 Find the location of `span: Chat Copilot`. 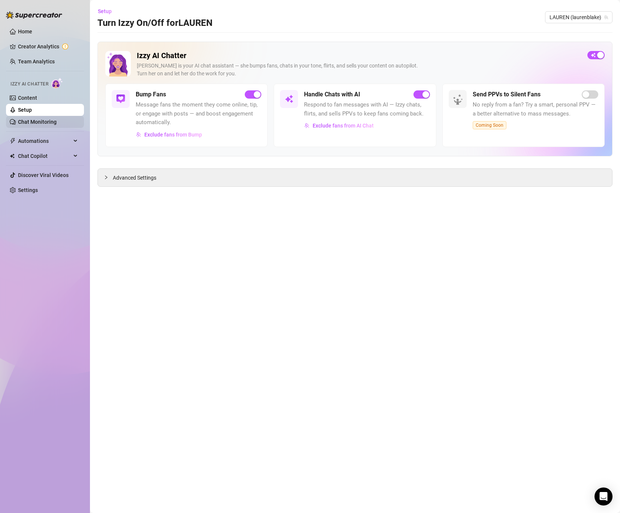

span: Chat Copilot is located at coordinates (45, 156).